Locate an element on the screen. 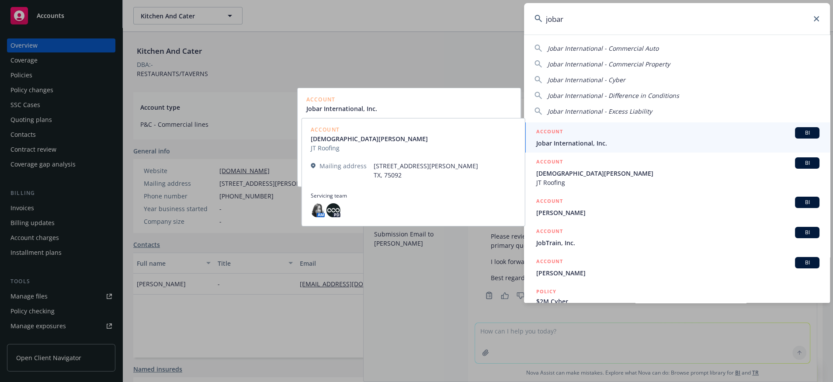  span: Jobar International, Inc. is located at coordinates (678, 143).